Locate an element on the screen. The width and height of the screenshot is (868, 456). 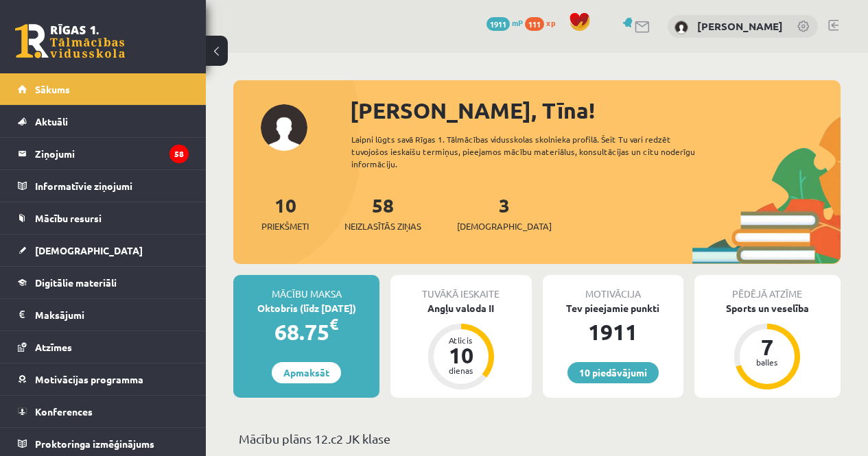
div: 7 is located at coordinates (768, 347).